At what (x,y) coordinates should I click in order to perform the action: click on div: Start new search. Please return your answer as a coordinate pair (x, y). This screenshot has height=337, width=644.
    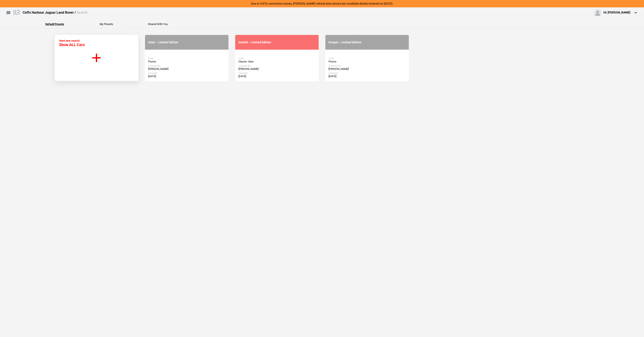
    Looking at the image, I should click on (72, 43).